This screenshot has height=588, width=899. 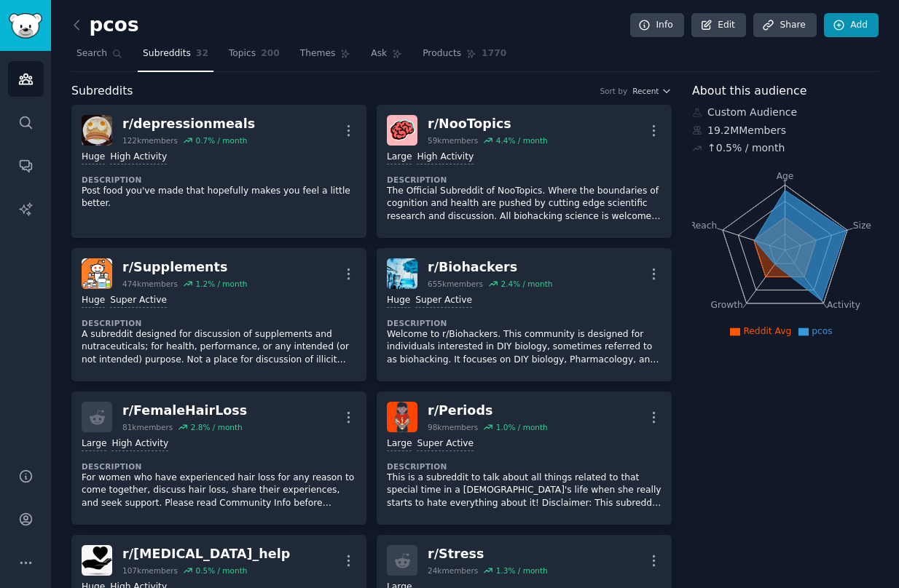 I want to click on tspan: Reach, so click(x=703, y=225).